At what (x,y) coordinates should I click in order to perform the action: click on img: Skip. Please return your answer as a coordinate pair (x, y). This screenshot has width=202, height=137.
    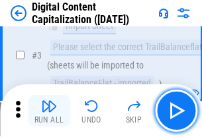
    Looking at the image, I should click on (134, 106).